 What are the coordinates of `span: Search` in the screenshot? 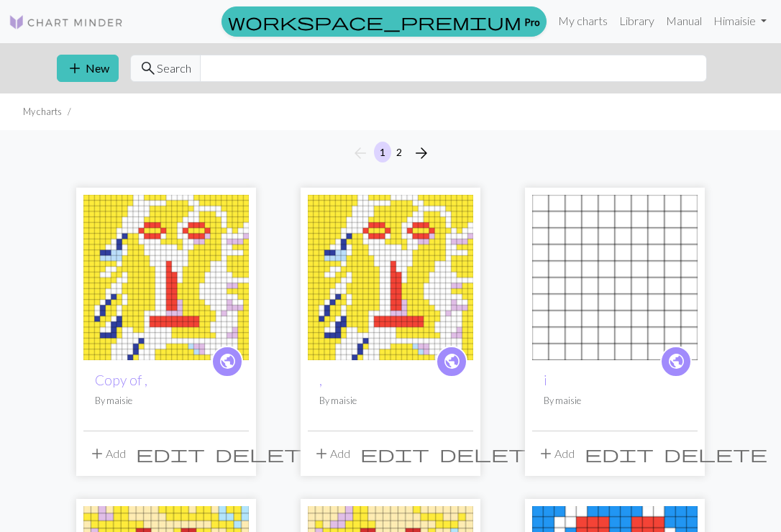 It's located at (174, 68).